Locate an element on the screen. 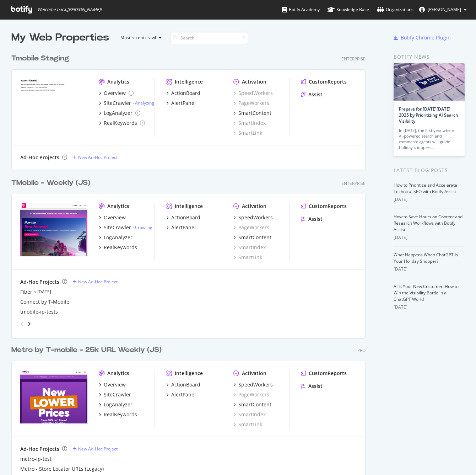 The width and height of the screenshot is (476, 475). a: Assist is located at coordinates (311, 94).